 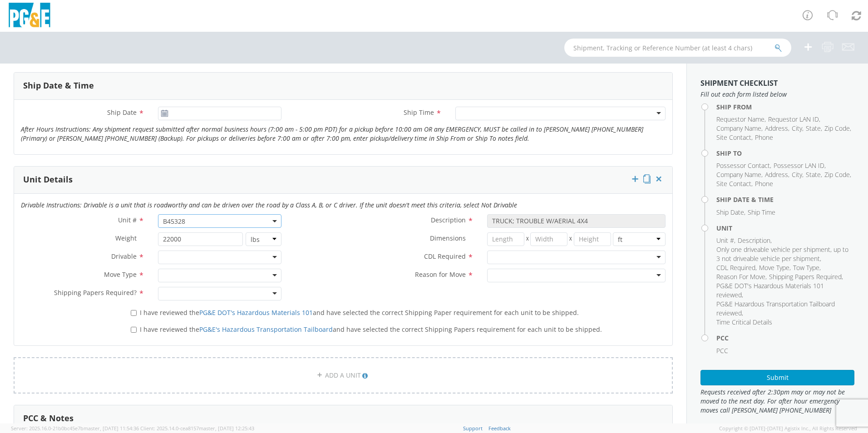 I want to click on span: Reason for Move, so click(x=440, y=275).